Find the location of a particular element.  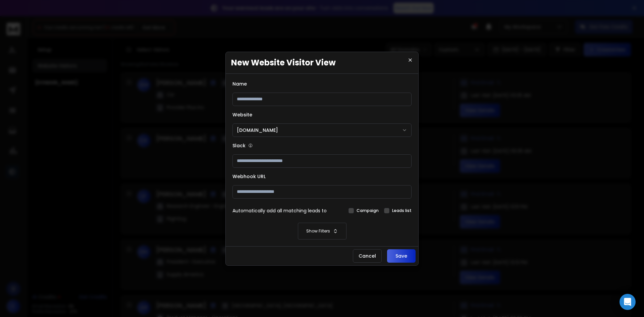

label: Website is located at coordinates (242, 115).